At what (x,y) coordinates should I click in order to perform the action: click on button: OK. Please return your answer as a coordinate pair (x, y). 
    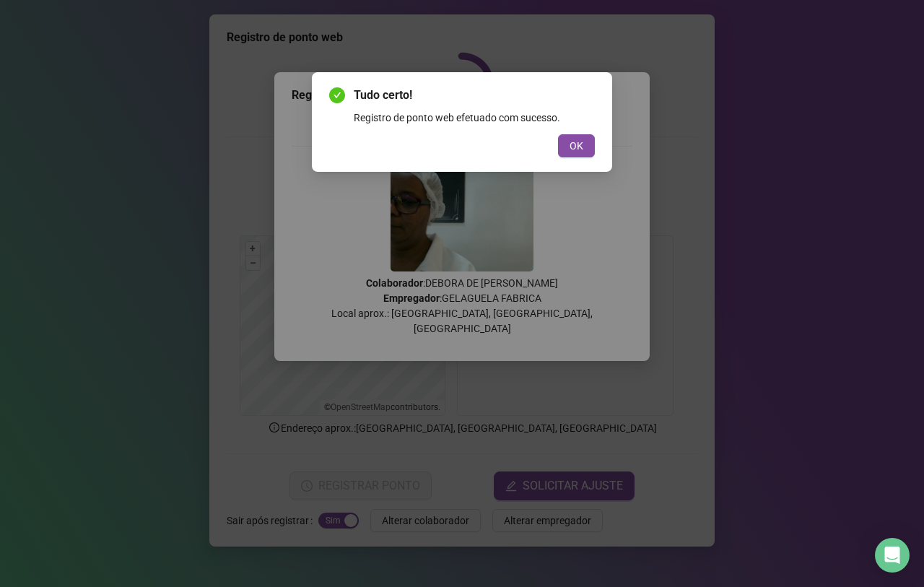
    Looking at the image, I should click on (576, 146).